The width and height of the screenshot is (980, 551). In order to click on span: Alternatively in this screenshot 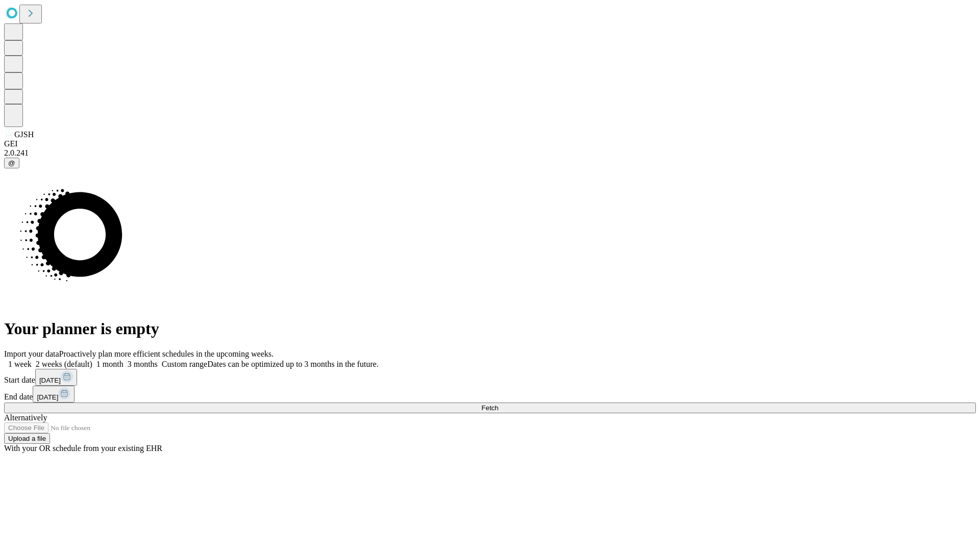, I will do `click(25, 417)`.